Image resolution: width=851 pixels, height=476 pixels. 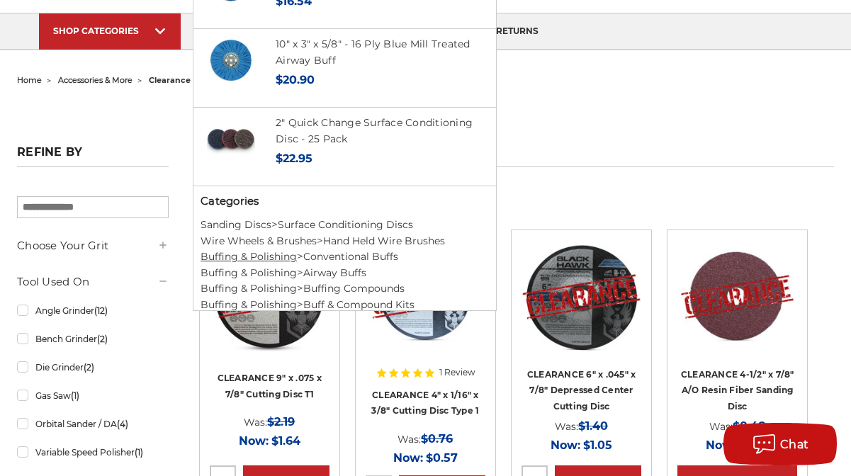 I want to click on span: home, so click(x=29, y=80).